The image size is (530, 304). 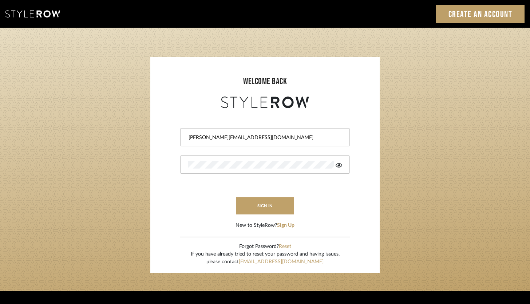 I want to click on a: Create an Account, so click(x=480, y=14).